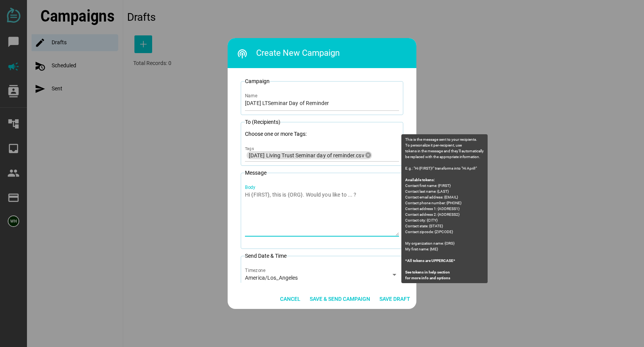 The height and width of the screenshot is (347, 644). Describe the element at coordinates (290, 299) in the screenshot. I see `button: Cancel` at that location.